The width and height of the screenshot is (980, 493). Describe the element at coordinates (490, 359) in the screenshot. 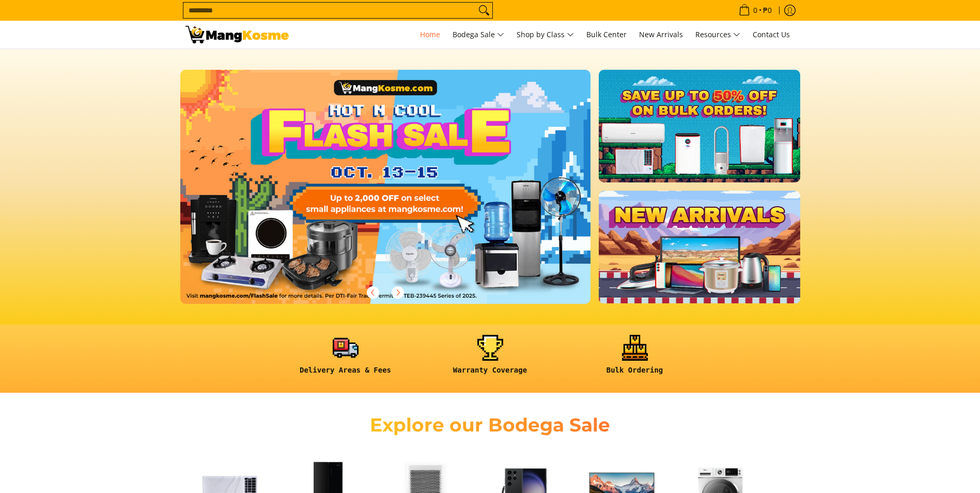

I see `a: <h6><strong>Warranty Coverage</strong></h6>` at that location.